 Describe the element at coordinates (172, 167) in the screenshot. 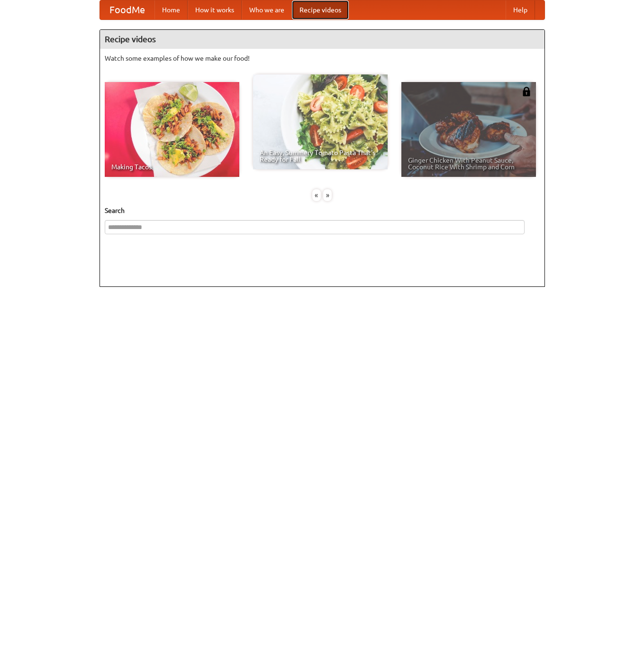

I see `span: Making Tacos` at that location.